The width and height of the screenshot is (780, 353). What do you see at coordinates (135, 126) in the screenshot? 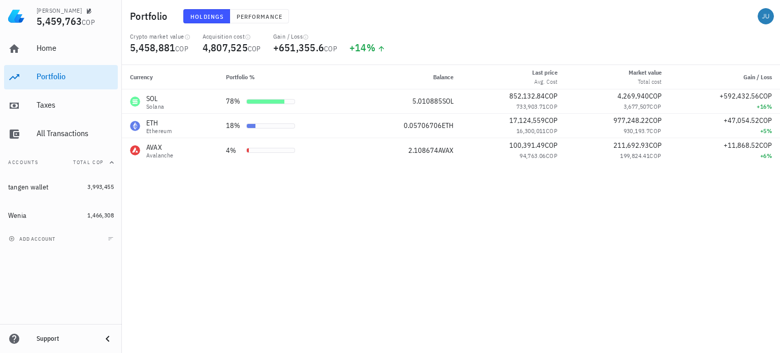
I see `div: ETH-icon` at bounding box center [135, 126].